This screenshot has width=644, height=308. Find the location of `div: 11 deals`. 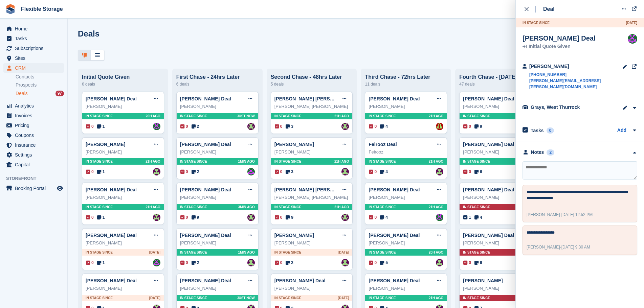

div: 11 deals is located at coordinates (406, 84).